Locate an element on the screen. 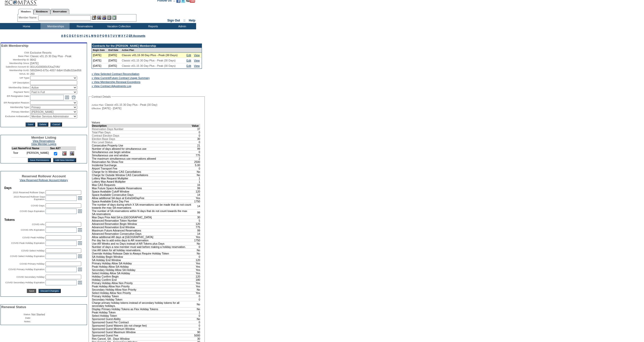  td: Reservation No Show Fee is located at coordinates (142, 161).